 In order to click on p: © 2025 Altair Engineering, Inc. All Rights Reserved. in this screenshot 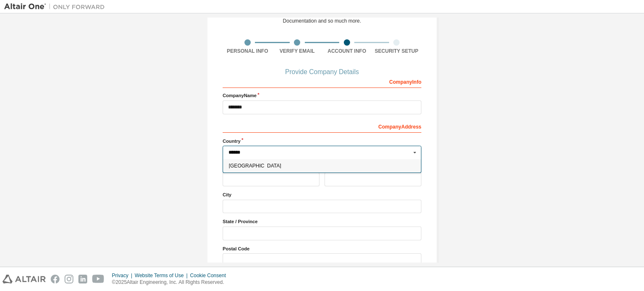, I will do `click(172, 282)`.